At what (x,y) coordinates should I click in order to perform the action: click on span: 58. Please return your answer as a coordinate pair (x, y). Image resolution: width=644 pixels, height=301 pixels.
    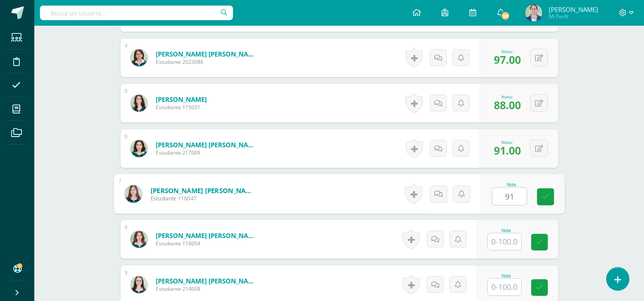
    Looking at the image, I should click on (505, 16).